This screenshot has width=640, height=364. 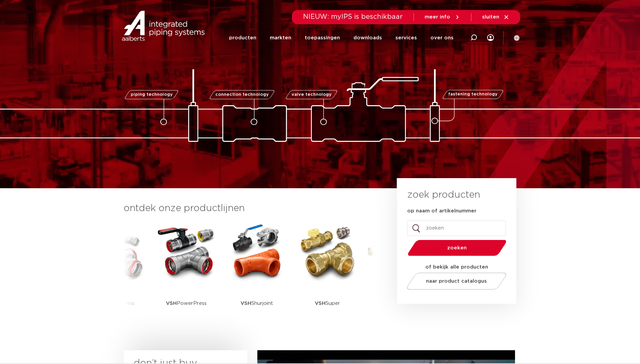 What do you see at coordinates (496, 17) in the screenshot?
I see `a: sluiten` at bounding box center [496, 17].